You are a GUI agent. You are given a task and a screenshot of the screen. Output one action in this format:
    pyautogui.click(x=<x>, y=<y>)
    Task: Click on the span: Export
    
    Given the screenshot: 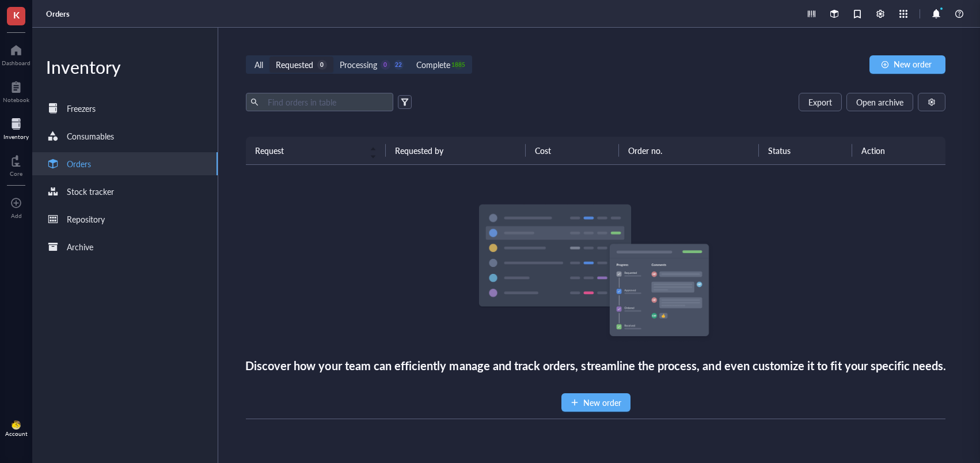 What is the action you would take?
    pyautogui.click(x=820, y=102)
    